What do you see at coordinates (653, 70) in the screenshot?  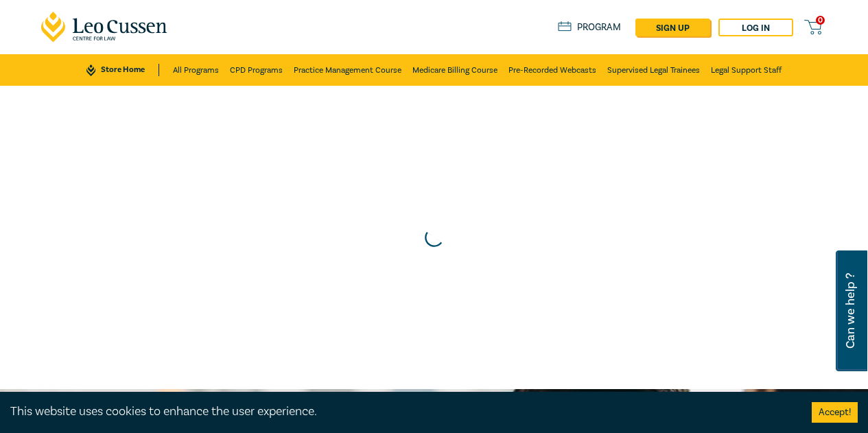 I see `a: Supervised Legal Trainees` at bounding box center [653, 70].